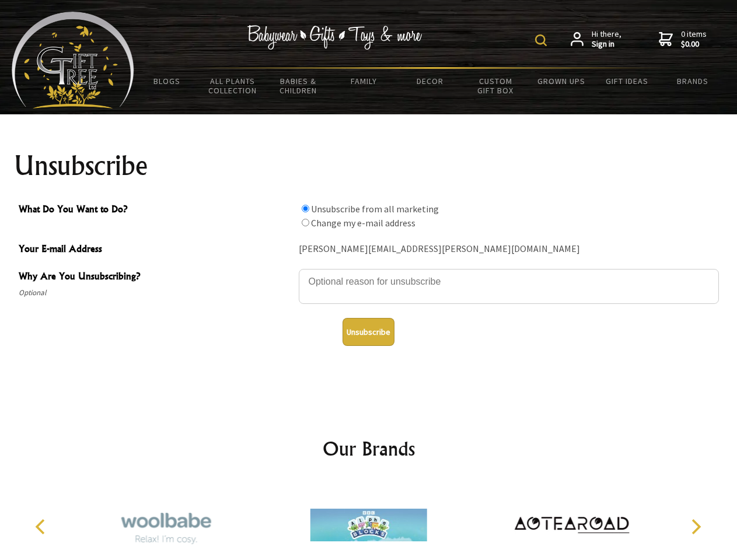 The width and height of the screenshot is (737, 560). What do you see at coordinates (429, 81) in the screenshot?
I see `a: Decor` at bounding box center [429, 81].